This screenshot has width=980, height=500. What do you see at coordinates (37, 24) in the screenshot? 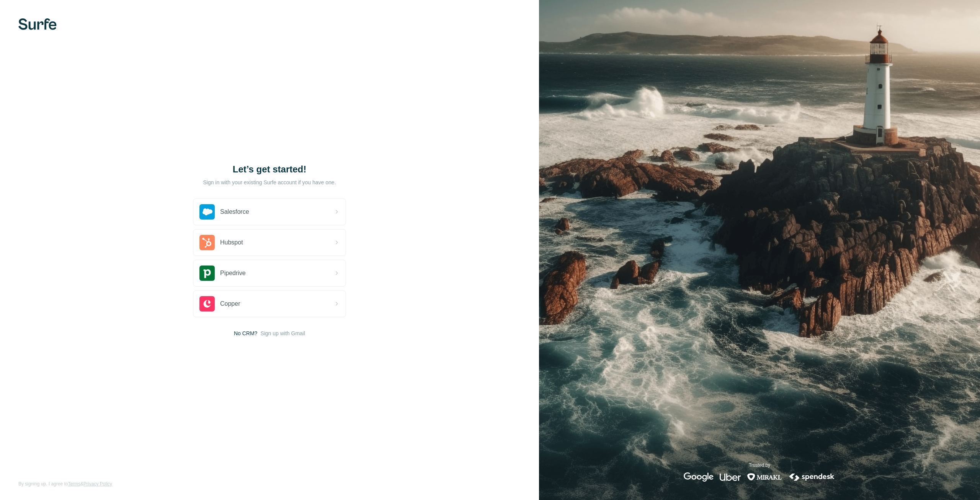
I see `img: Surfe's logo` at bounding box center [37, 24].